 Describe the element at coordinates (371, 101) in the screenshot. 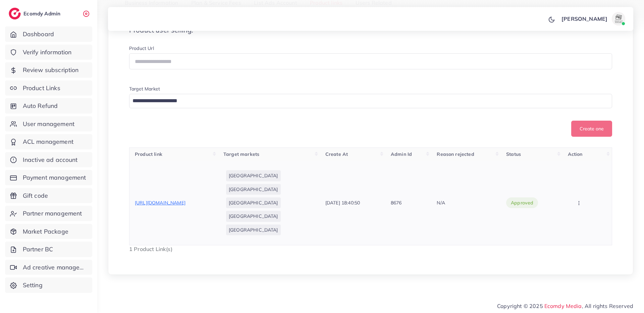

I see `div: Search for option` at that location.